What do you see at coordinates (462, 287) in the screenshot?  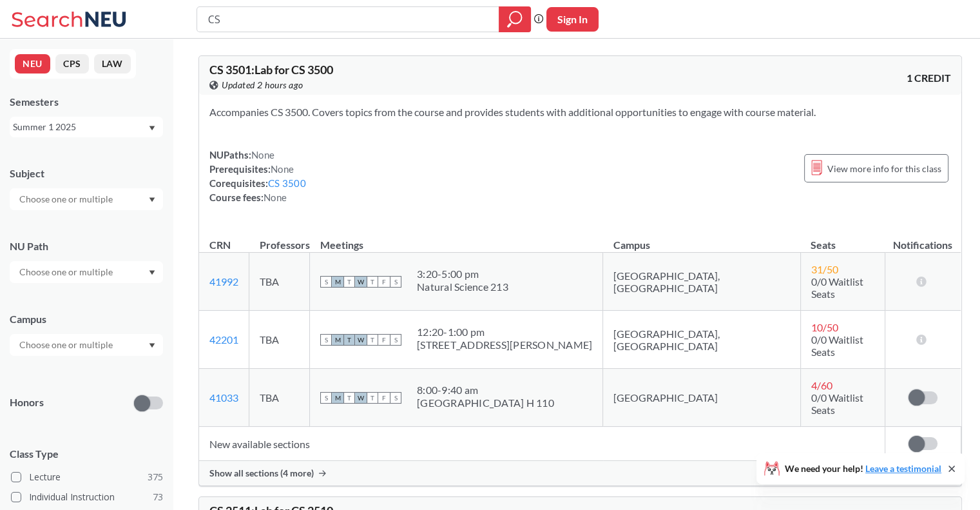 I see `div: Natural Science 213` at bounding box center [462, 287].